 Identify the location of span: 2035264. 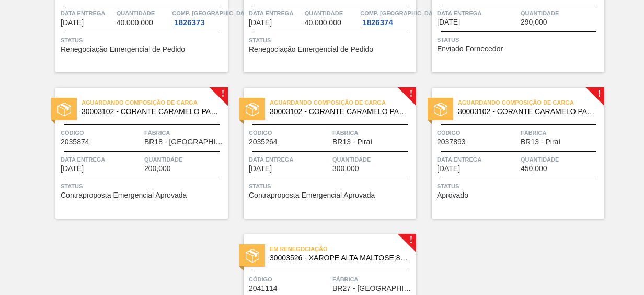
(263, 141).